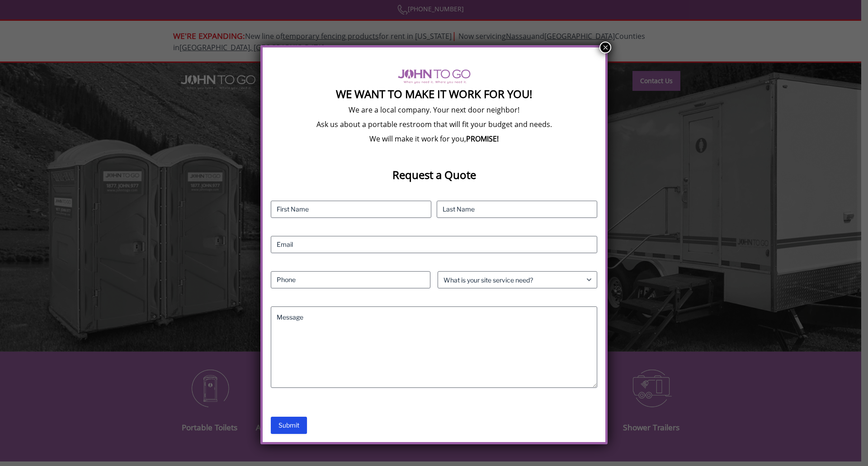 The image size is (868, 466). What do you see at coordinates (351, 209) in the screenshot?
I see `input: First Name` at bounding box center [351, 209].